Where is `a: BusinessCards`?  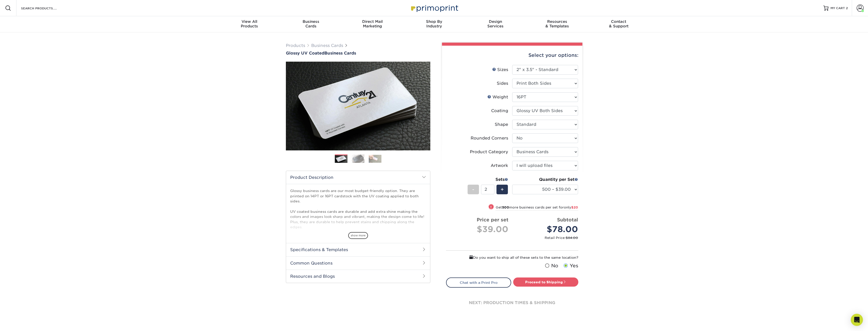 a: BusinessCards is located at coordinates (311, 25).